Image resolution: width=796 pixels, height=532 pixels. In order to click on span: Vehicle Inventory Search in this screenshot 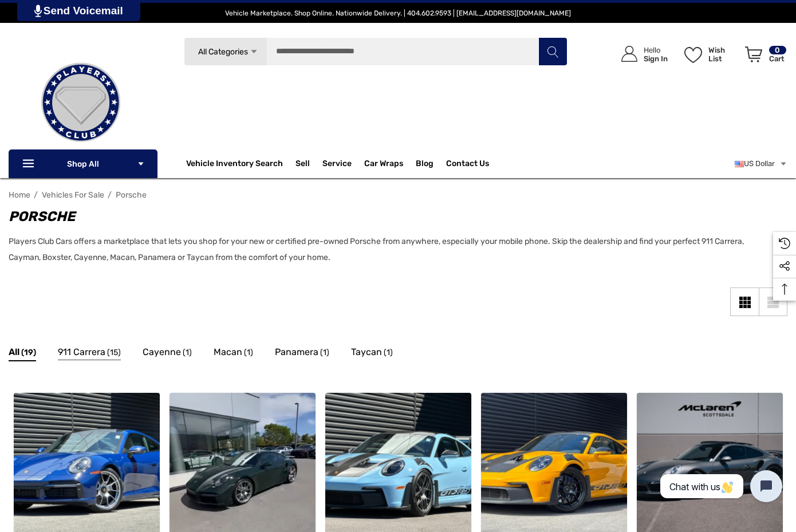, I will do `click(234, 165)`.